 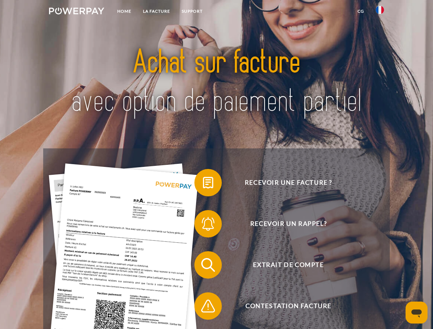 What do you see at coordinates (284, 306) in the screenshot?
I see `a: Contestation Facture` at bounding box center [284, 306].